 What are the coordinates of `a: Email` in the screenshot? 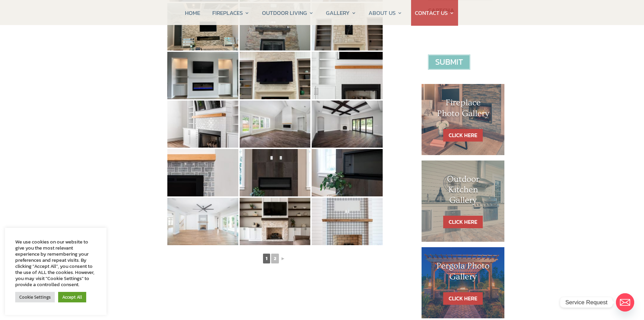 It's located at (626, 302).